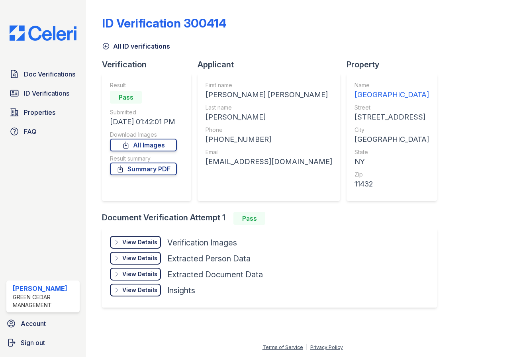  What do you see at coordinates (273, 218) in the screenshot?
I see `div: Document Verification Attempt 1` at bounding box center [273, 218].